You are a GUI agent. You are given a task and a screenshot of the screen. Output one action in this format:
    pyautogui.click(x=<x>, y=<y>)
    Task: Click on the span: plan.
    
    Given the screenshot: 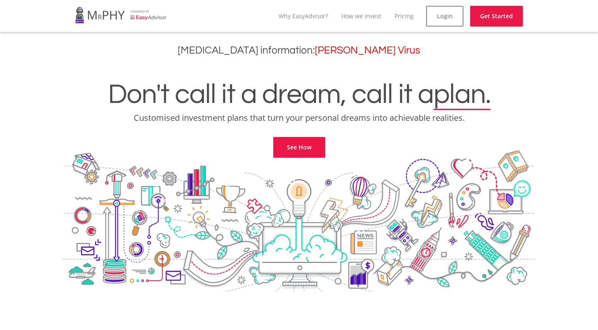 What is the action you would take?
    pyautogui.click(x=462, y=95)
    